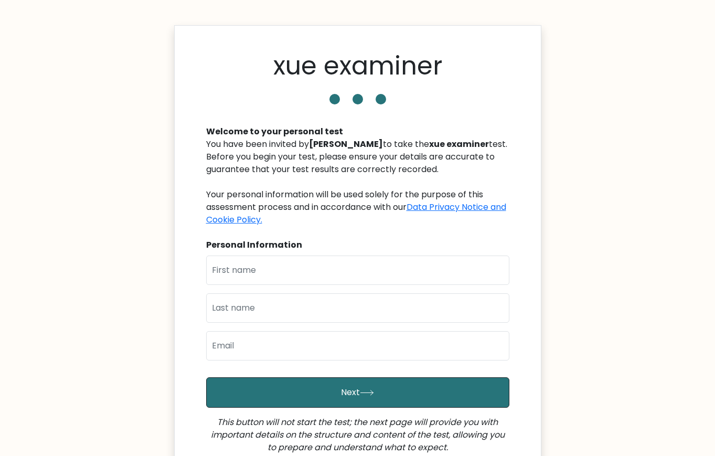 This screenshot has height=456, width=715. I want to click on b: xue examiner, so click(459, 144).